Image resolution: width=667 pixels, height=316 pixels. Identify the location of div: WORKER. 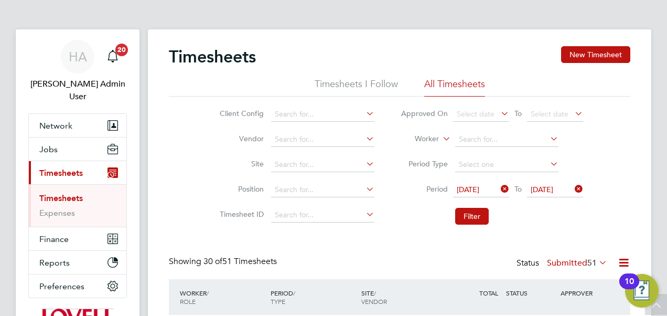
(222, 297).